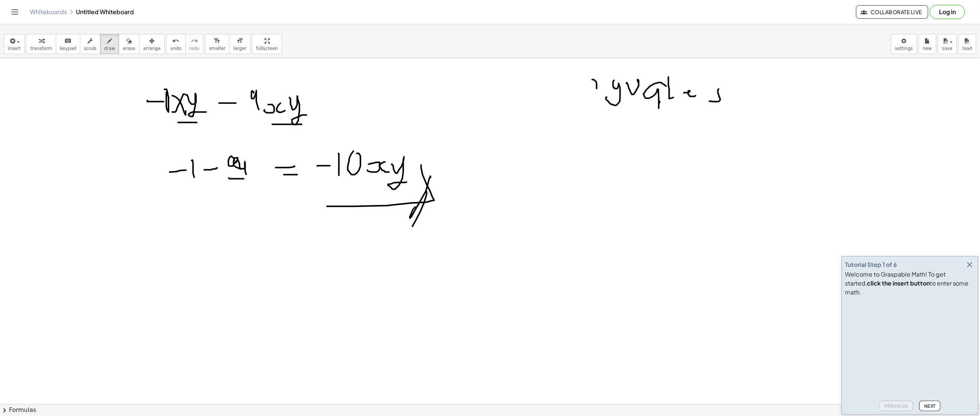  Describe the element at coordinates (68, 41) in the screenshot. I see `i: keyboard` at that location.